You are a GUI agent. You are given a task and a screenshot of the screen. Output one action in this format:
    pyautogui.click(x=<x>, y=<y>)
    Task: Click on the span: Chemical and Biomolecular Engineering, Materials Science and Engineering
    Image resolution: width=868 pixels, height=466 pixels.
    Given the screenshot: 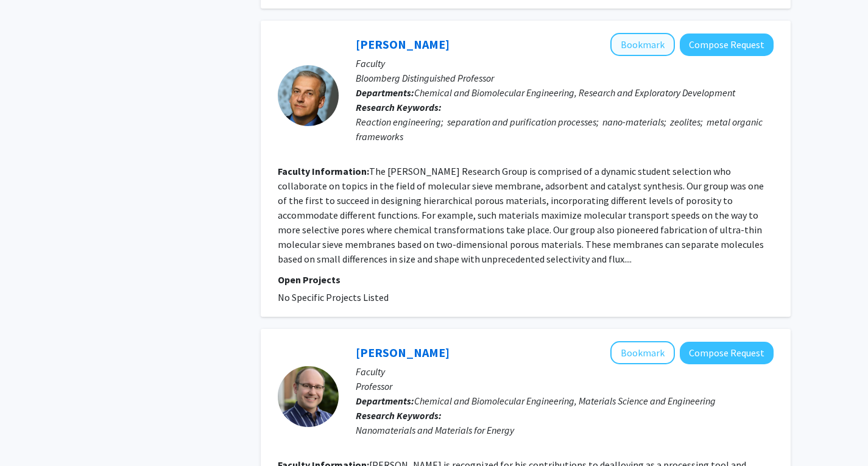 What is the action you would take?
    pyautogui.click(x=565, y=401)
    